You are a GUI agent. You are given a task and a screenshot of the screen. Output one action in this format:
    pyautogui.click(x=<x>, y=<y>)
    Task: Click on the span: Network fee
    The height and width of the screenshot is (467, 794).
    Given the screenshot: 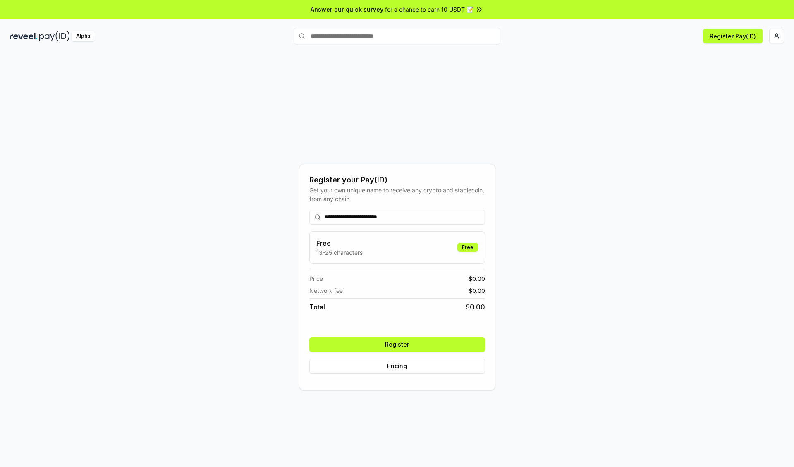 What is the action you would take?
    pyautogui.click(x=326, y=290)
    